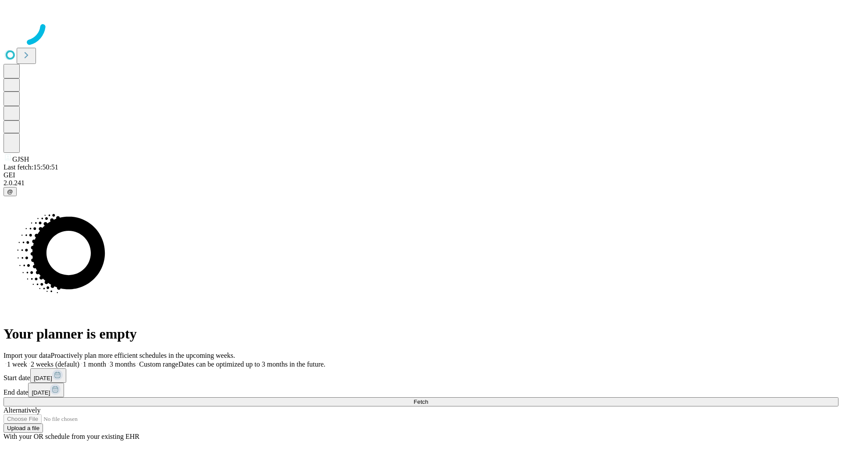 This screenshot has width=842, height=473. Describe the element at coordinates (421, 334) in the screenshot. I see `h1: Your planner is empty` at that location.